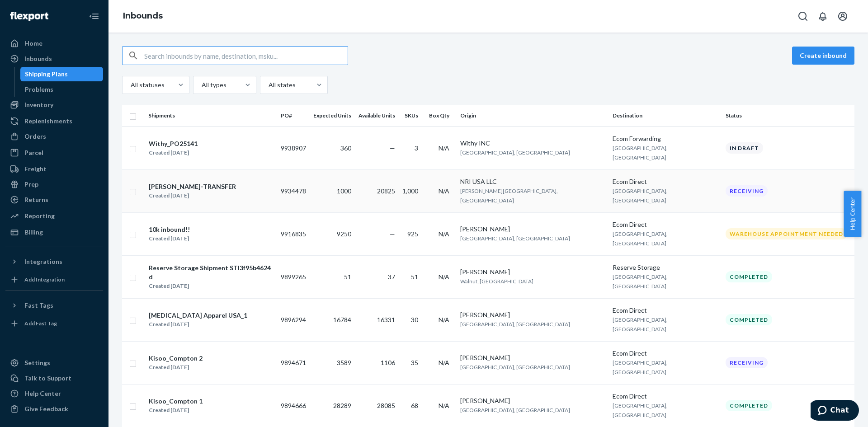 This screenshot has height=427, width=868. I want to click on div: Returns, so click(36, 200).